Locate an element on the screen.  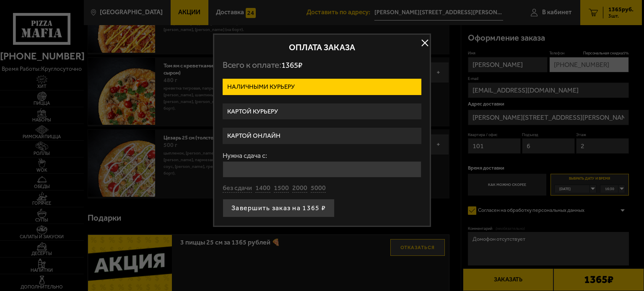
label: Картой курьеру is located at coordinates (322, 111).